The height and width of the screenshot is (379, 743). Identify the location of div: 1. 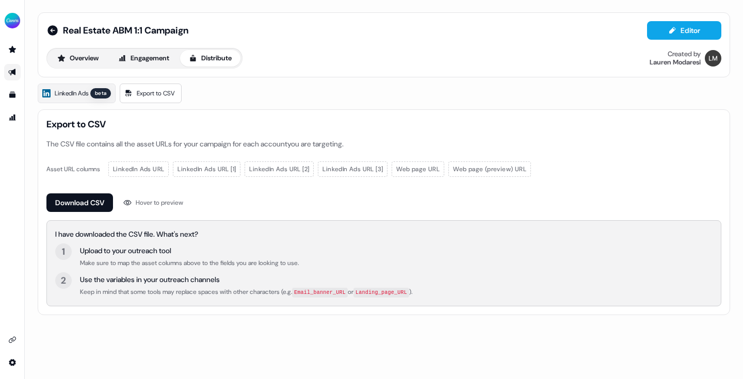
(63, 252).